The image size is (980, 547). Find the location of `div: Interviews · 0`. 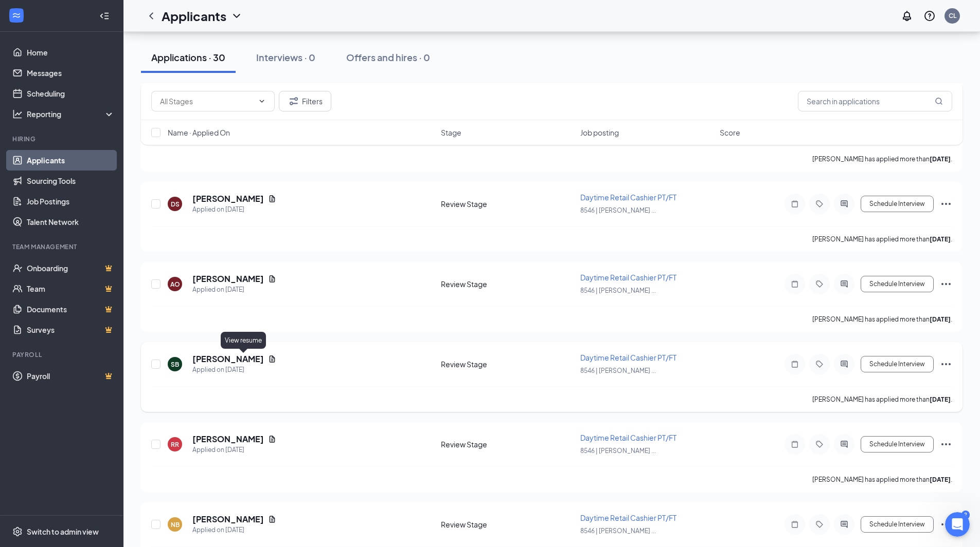

div: Interviews · 0 is located at coordinates (286, 57).